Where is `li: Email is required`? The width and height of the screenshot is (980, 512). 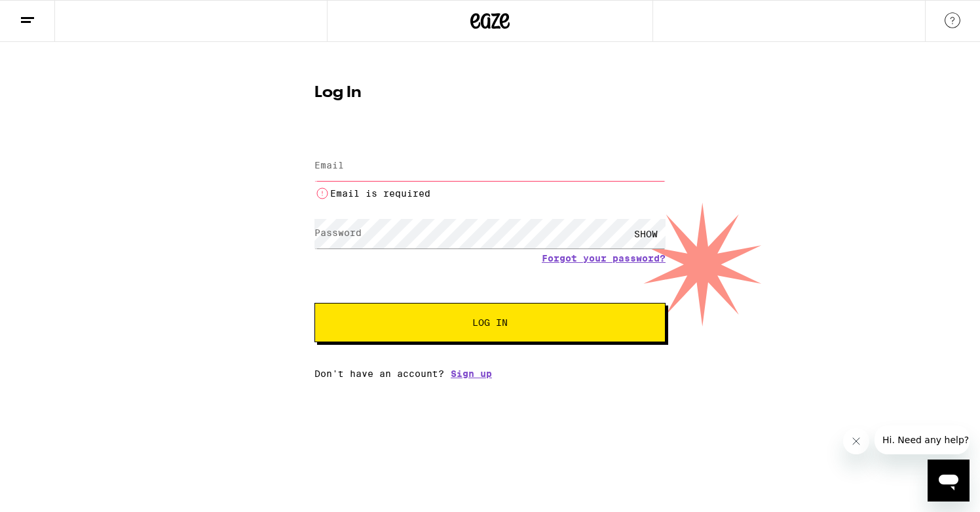
li: Email is required is located at coordinates (490, 193).